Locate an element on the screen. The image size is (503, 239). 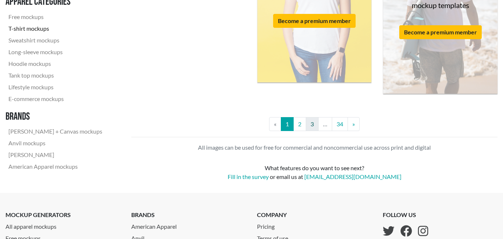
div: What features do you want to see next? or email us at is located at coordinates (314, 173).